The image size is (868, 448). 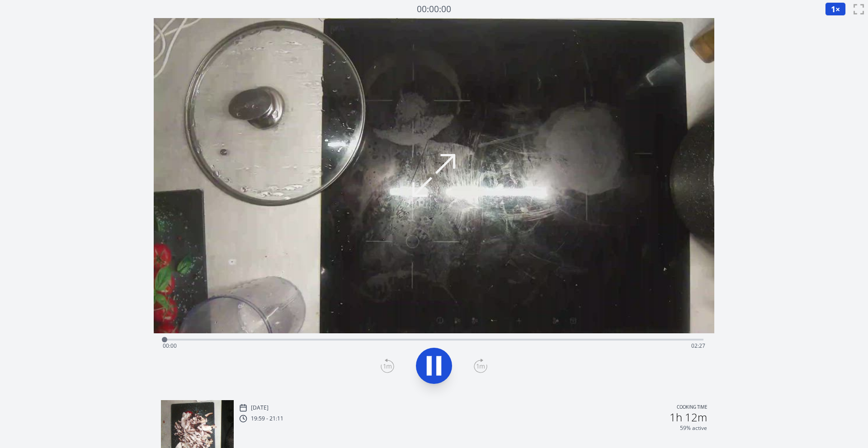 What do you see at coordinates (688, 418) in the screenshot?
I see `h2: 1h 12m` at bounding box center [688, 418].